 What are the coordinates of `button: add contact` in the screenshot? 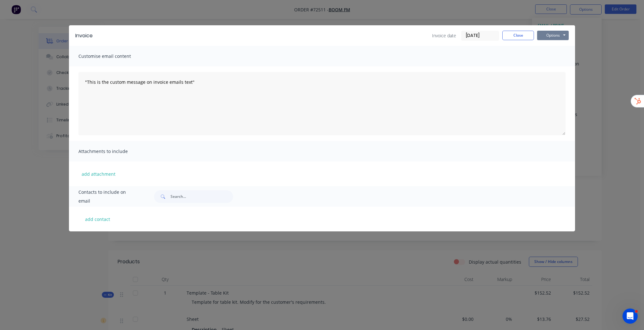 It's located at (98, 219).